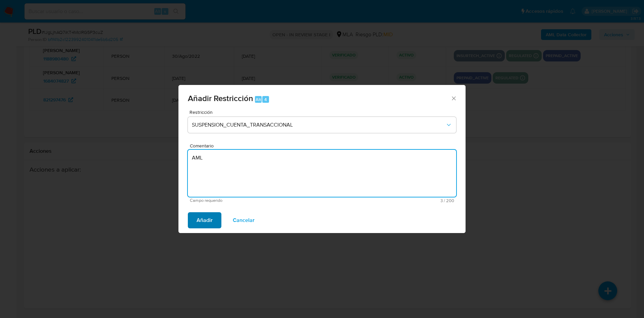 The height and width of the screenshot is (318, 644). I want to click on button: Cancelar, so click(243, 220).